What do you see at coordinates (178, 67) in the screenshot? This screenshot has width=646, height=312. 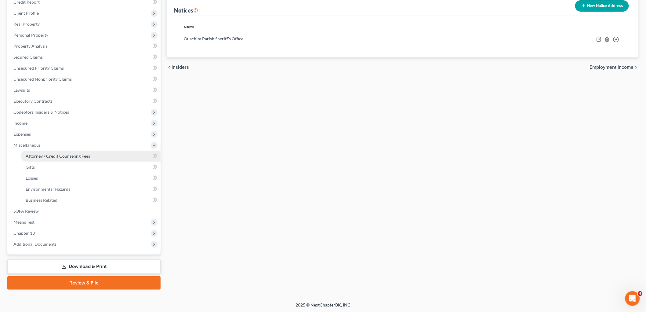 I see `button: chevron_left Insiders` at bounding box center [178, 67].